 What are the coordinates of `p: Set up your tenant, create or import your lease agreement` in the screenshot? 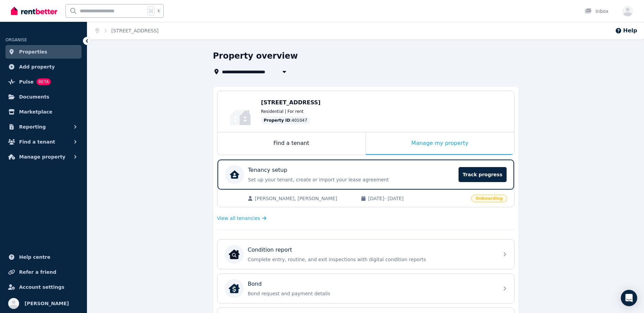 It's located at (351, 180).